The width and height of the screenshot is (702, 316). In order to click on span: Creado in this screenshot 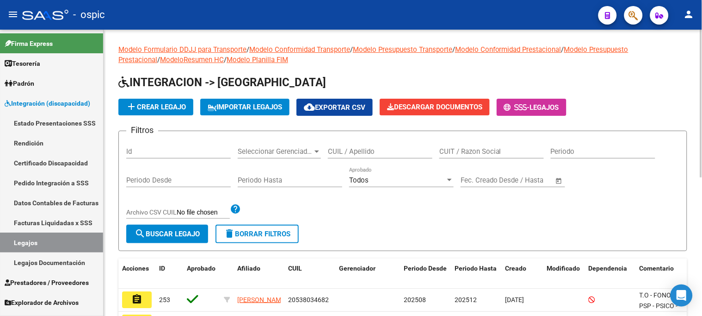, I will do `click(516, 268)`.